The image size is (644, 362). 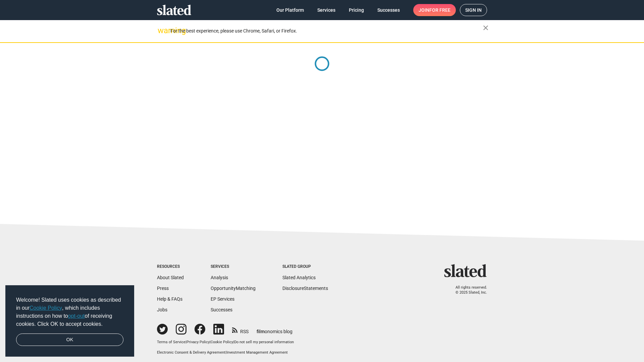 What do you see at coordinates (327, 31) in the screenshot?
I see `div: For the best experience, please use Chrome, Safari, or Firefox.` at bounding box center [327, 31].